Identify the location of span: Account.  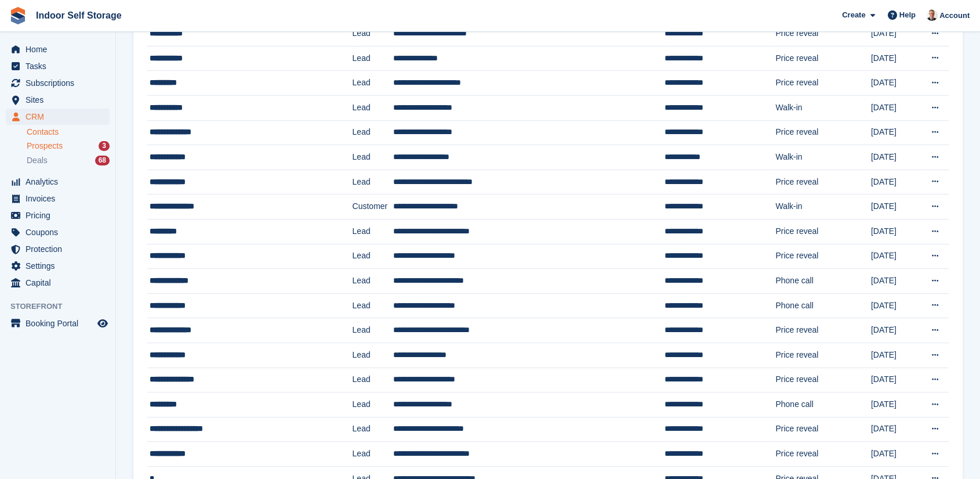
(955, 15).